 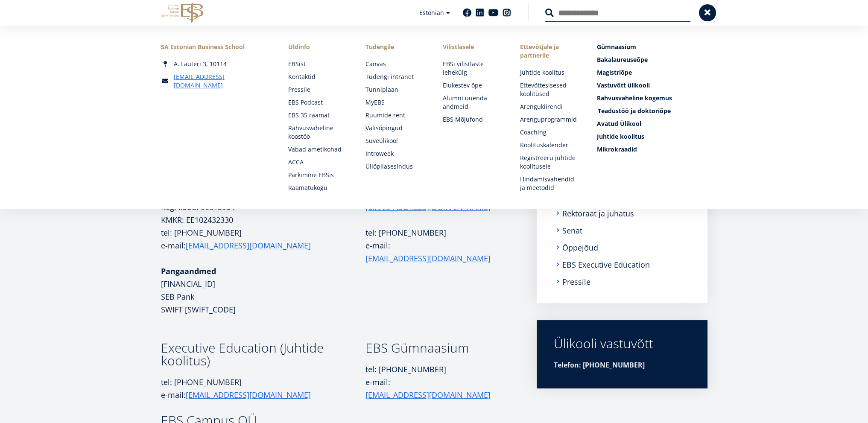 I want to click on a: Avatud Ülikool, so click(x=651, y=123).